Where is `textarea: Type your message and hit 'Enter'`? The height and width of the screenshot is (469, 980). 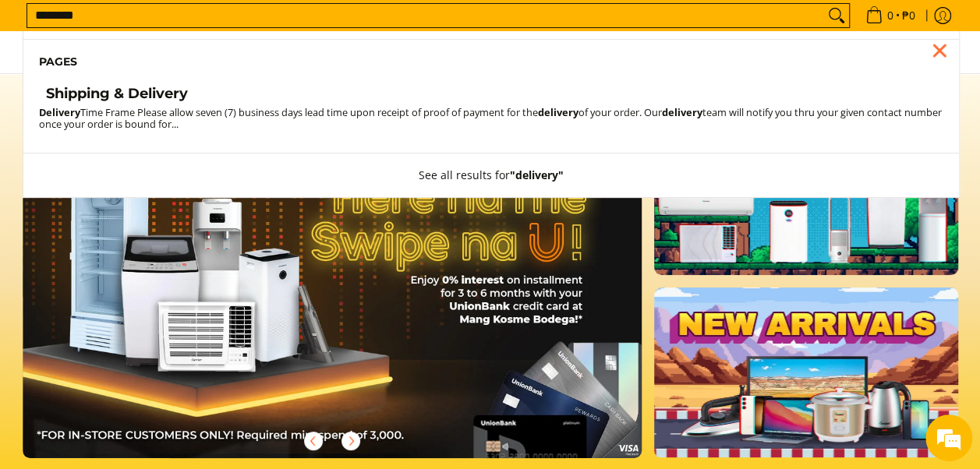 textarea: Type your message and hit 'Enter' is located at coordinates (152, 335).